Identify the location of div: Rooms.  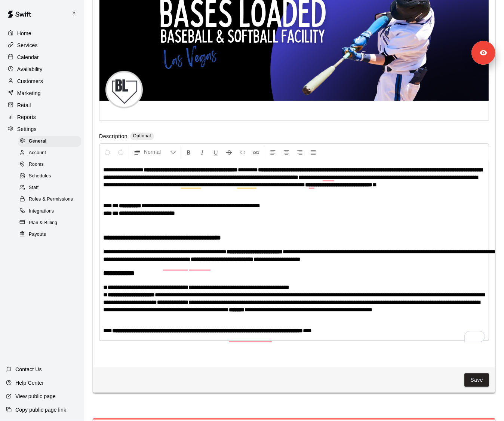
(49, 165).